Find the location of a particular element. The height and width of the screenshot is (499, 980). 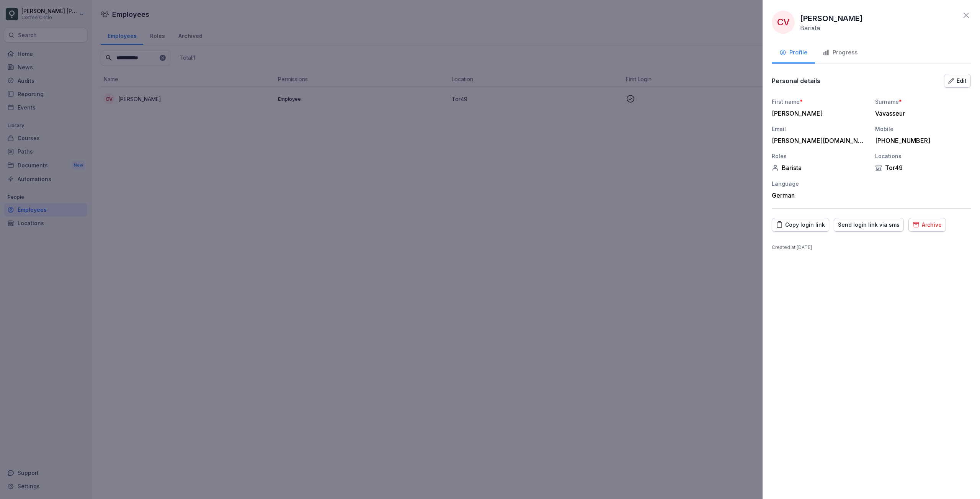

button: Archive is located at coordinates (927, 225).